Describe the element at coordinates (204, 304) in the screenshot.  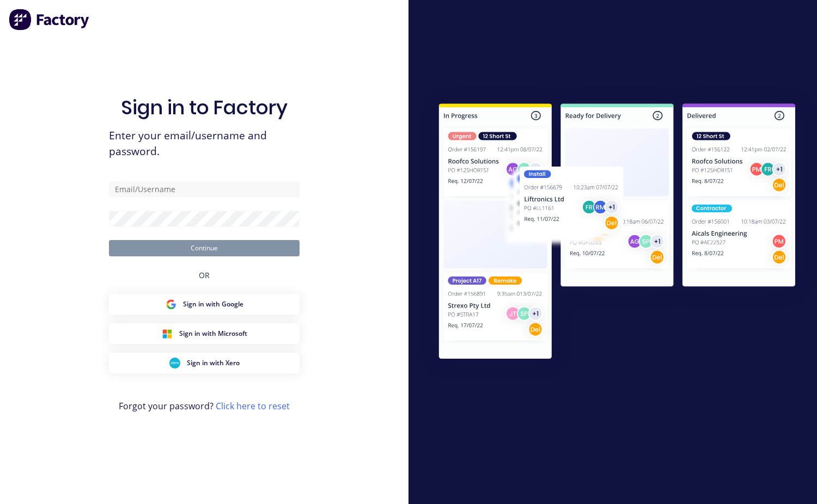
I see `button: Google Sign inSign in with Google` at that location.